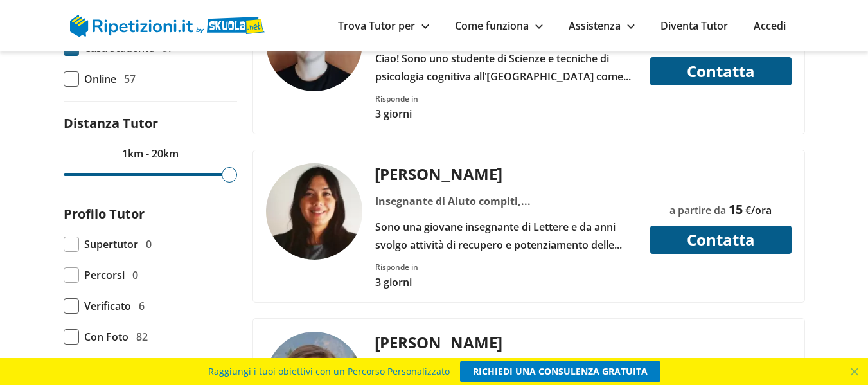 This screenshot has width=868, height=385. What do you see at coordinates (505, 236) in the screenshot?
I see `div: Sono una giovane insegnante di Lettere e da anni svolgo attività di recupero e potenziamento dell...` at bounding box center [505, 236].